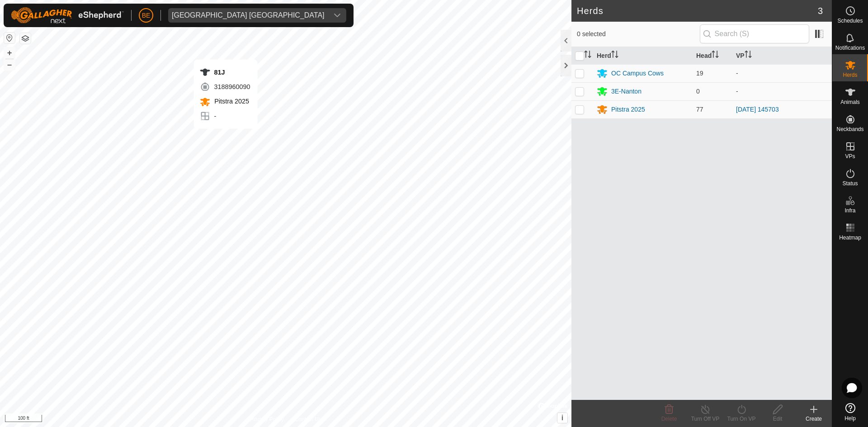 This screenshot has width=868, height=427. What do you see at coordinates (638, 34) in the screenshot?
I see `span: 0 selected` at bounding box center [638, 34].